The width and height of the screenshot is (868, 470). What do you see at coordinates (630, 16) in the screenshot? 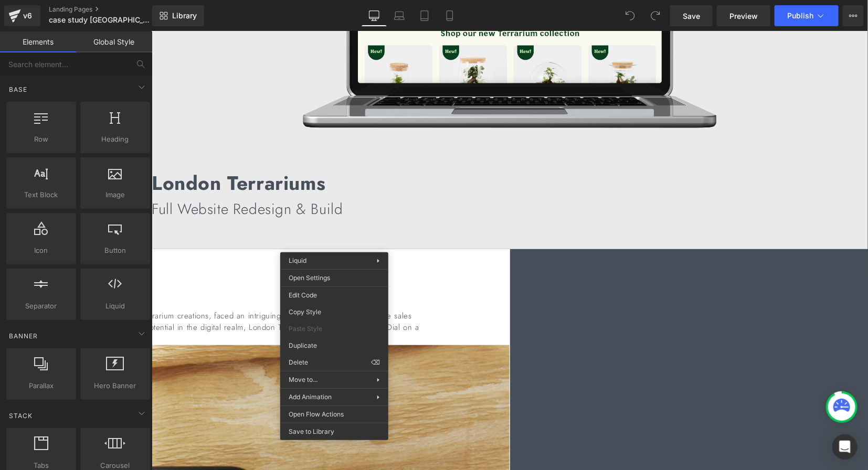
I see `button: Undo` at bounding box center [630, 16].